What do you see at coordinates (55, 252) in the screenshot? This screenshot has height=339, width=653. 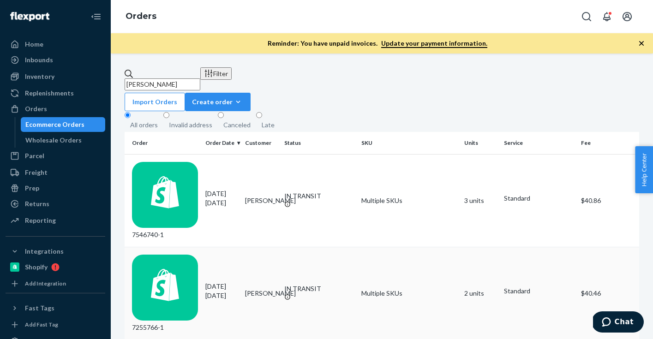 I see `button: Integrations` at bounding box center [55, 252].